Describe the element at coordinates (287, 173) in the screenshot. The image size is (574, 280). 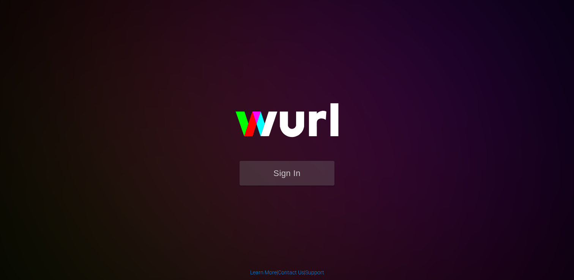
I see `button: Sign In` at that location.